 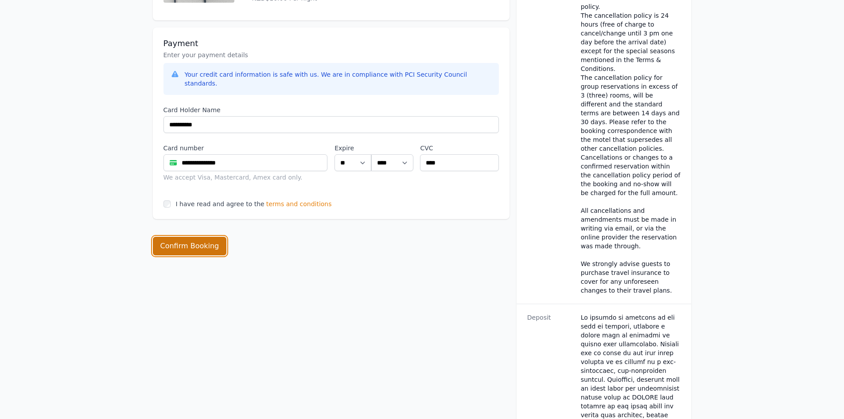 I want to click on button: Confirm Booking, so click(x=190, y=246).